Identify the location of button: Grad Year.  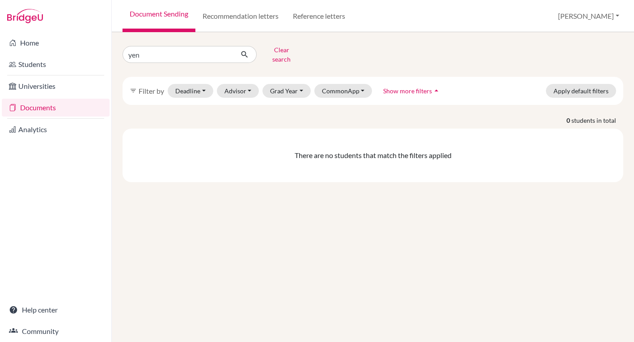
(287, 91).